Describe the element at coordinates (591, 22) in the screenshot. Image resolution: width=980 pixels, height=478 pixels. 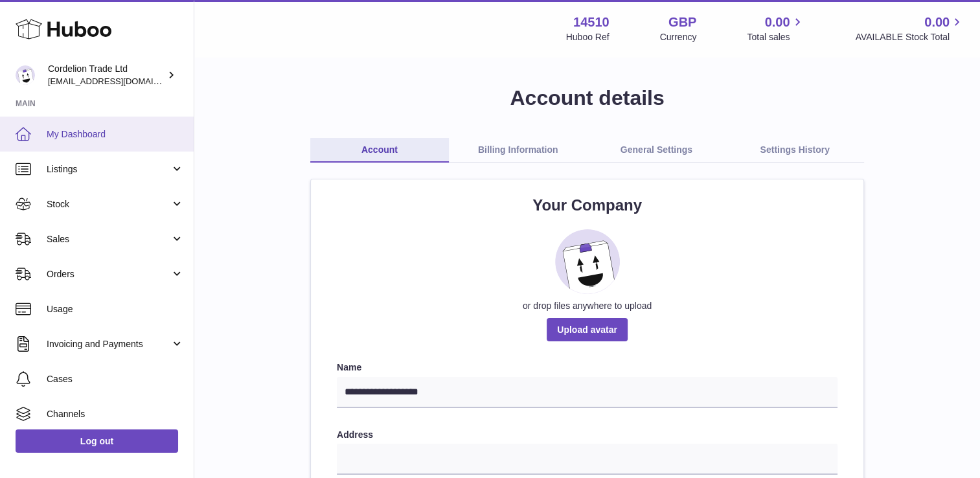
I see `strong: 14510` at that location.